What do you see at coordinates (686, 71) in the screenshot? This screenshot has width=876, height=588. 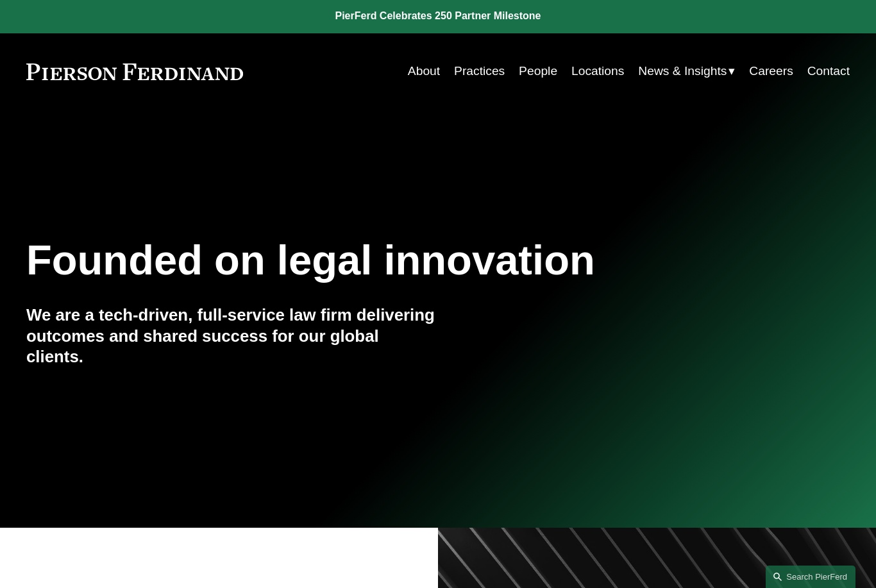 I see `a: folder dropdown` at bounding box center [686, 71].